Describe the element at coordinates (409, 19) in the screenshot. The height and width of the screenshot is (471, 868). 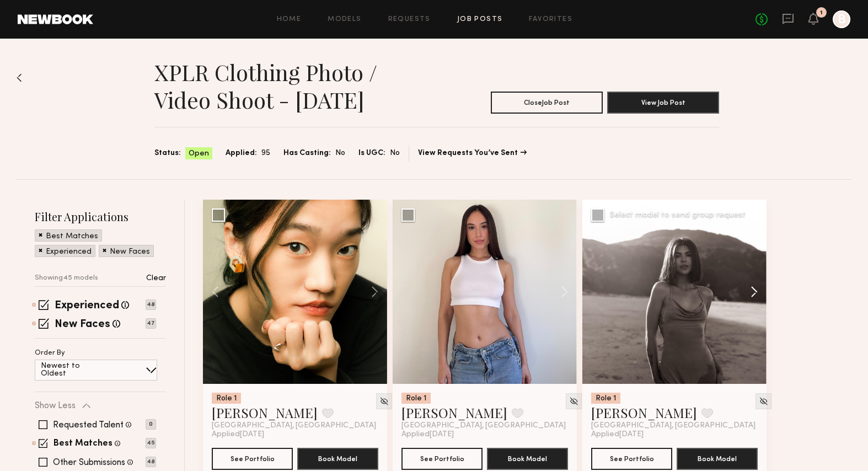
I see `a: Requests` at that location.